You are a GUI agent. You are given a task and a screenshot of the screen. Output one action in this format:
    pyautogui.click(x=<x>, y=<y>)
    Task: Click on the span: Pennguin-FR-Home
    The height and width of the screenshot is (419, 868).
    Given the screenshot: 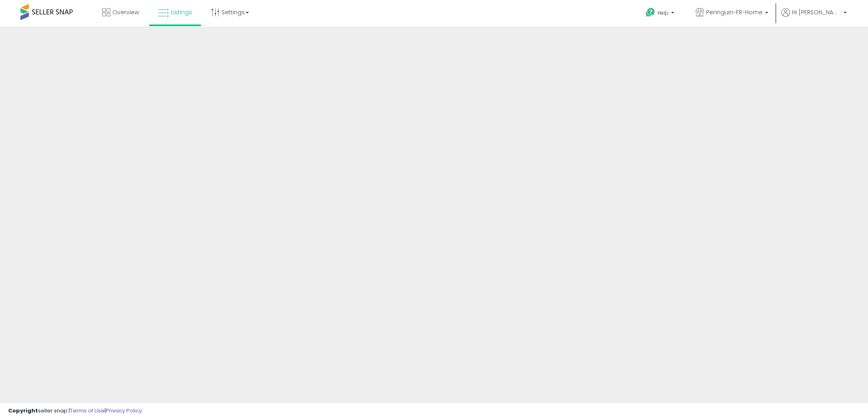 What is the action you would take?
    pyautogui.click(x=735, y=12)
    